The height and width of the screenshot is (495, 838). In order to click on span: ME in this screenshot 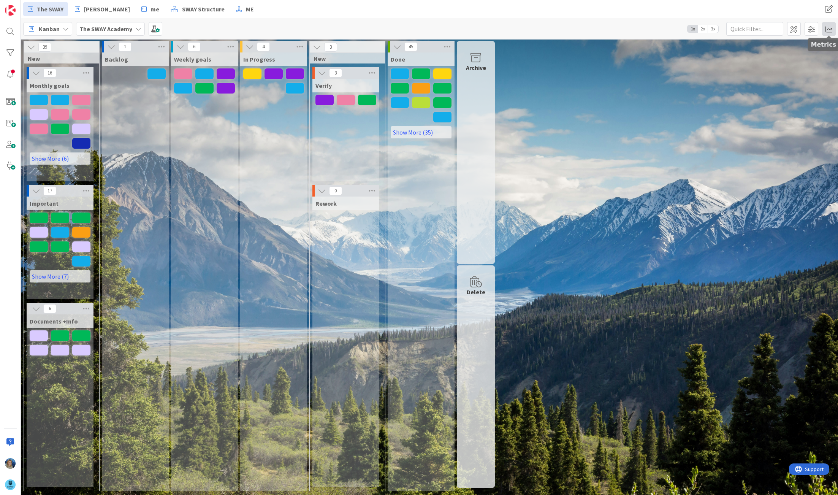, I will do `click(250, 9)`.